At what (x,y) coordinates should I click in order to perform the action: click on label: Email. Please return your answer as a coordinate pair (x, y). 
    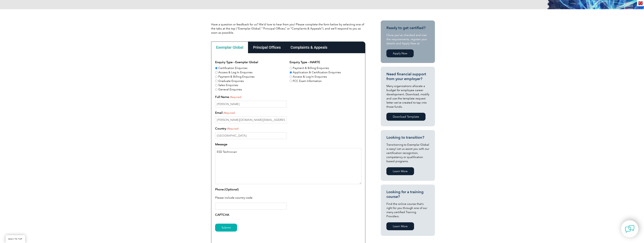
    Looking at the image, I should click on (225, 113).